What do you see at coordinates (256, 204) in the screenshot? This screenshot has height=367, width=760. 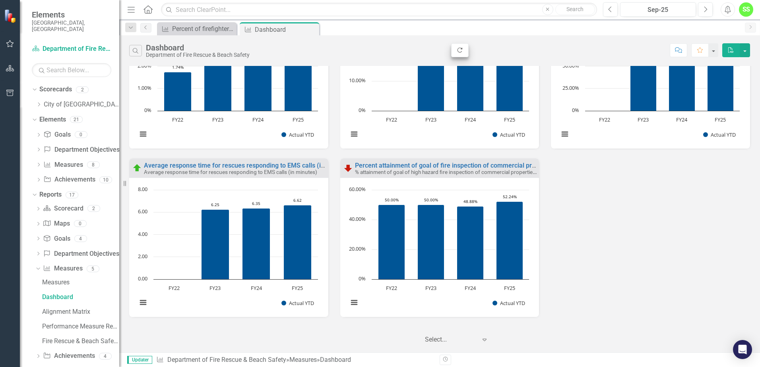 I see `text: 6.35` at bounding box center [256, 204].